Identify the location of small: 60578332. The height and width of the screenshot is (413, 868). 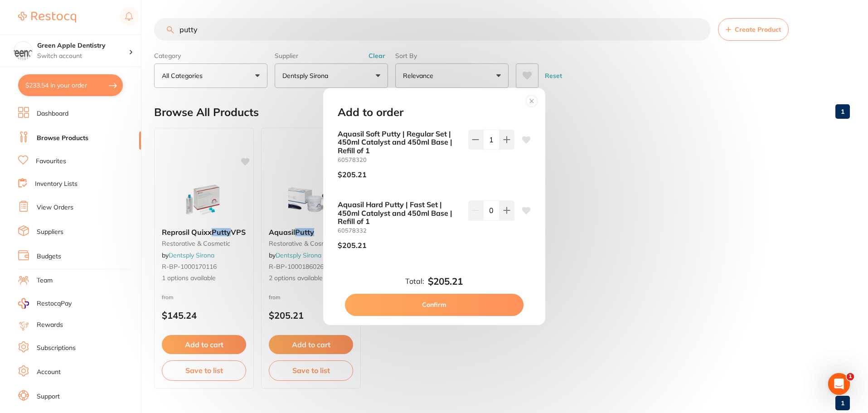
(399, 230).